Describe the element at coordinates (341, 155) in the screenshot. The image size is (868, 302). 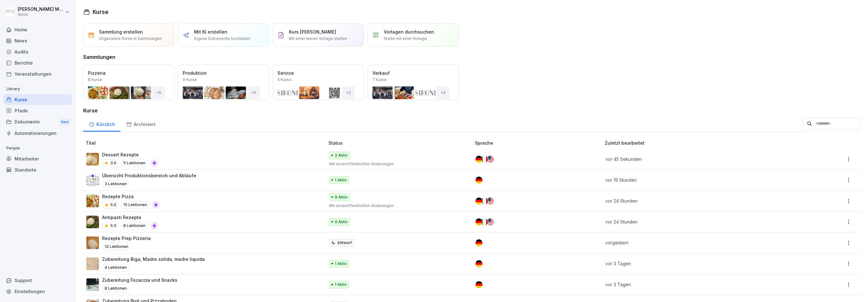
I see `p: 2 Aktiv` at that location.